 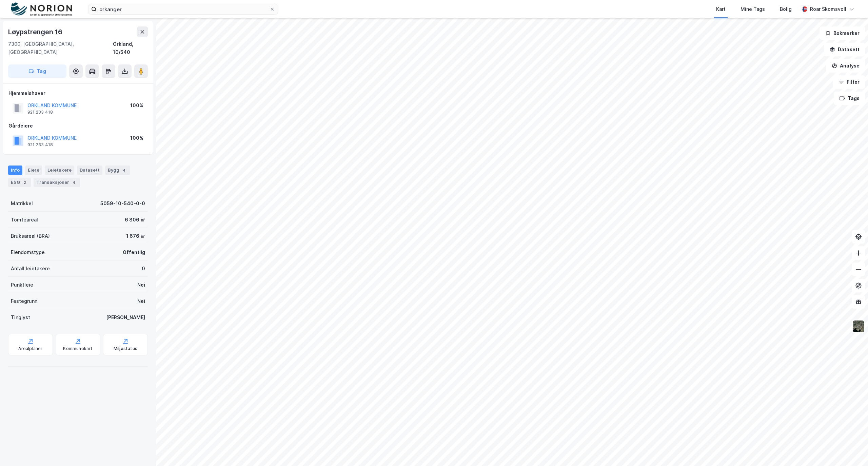 What do you see at coordinates (37, 71) in the screenshot?
I see `button: Tag` at bounding box center [37, 71].